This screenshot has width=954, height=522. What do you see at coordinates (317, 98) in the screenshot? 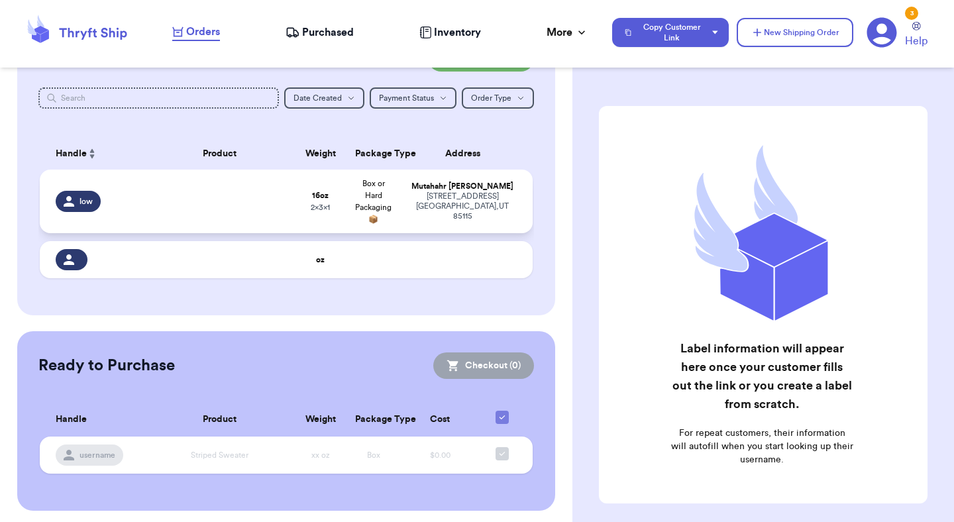
I see `span: Date Created` at bounding box center [317, 98].